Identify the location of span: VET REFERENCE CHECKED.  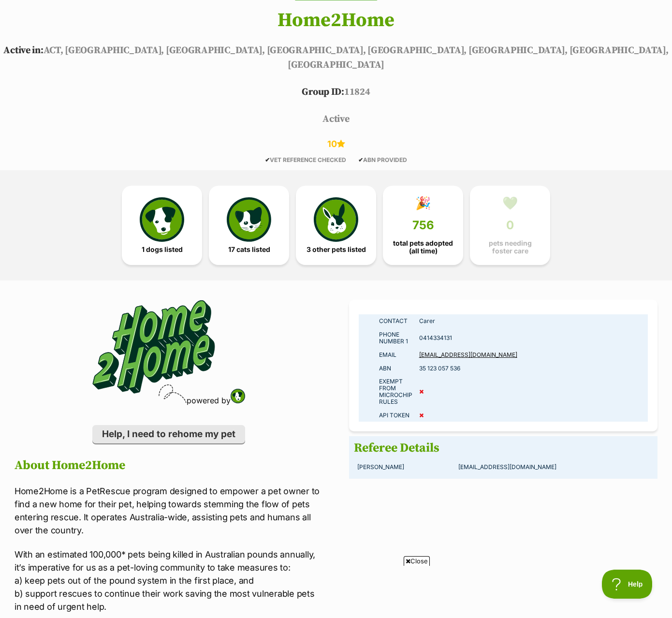
(305, 159).